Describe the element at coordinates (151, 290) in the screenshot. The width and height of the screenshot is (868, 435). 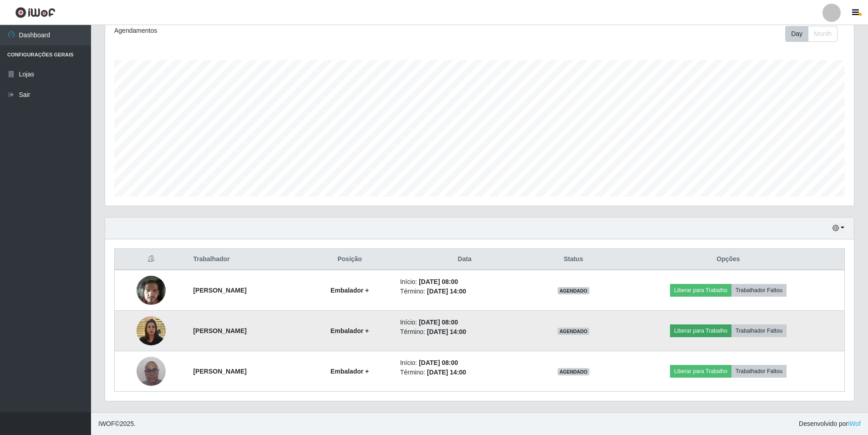
I see `img: 1751312410869.jpeg` at that location.